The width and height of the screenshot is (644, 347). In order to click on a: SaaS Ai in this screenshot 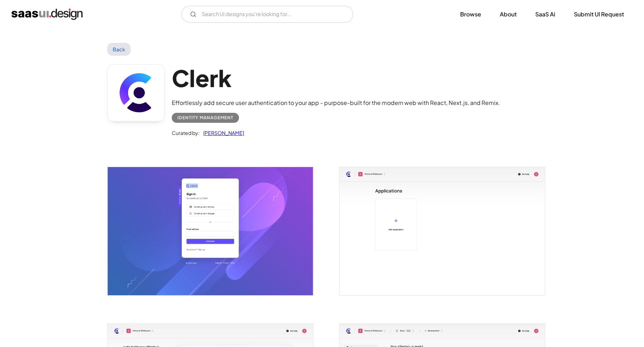, I will do `click(545, 15)`.